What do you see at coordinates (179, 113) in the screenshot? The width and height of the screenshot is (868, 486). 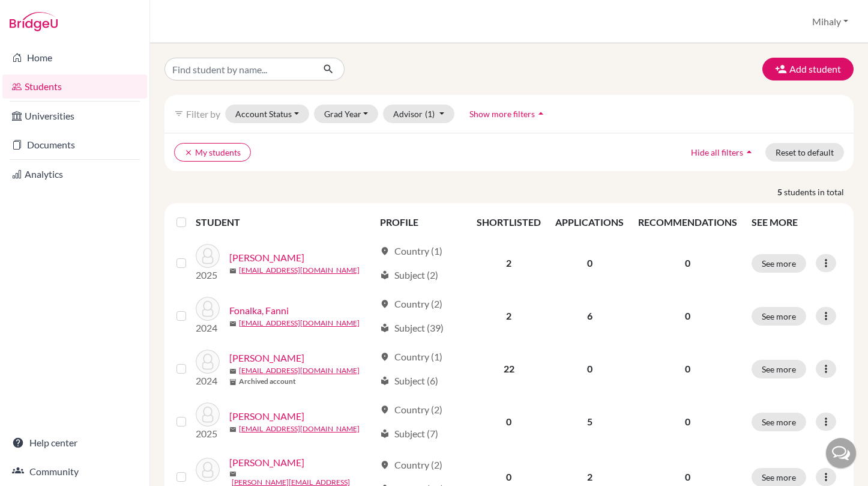 I see `i: filter_list` at bounding box center [179, 113].